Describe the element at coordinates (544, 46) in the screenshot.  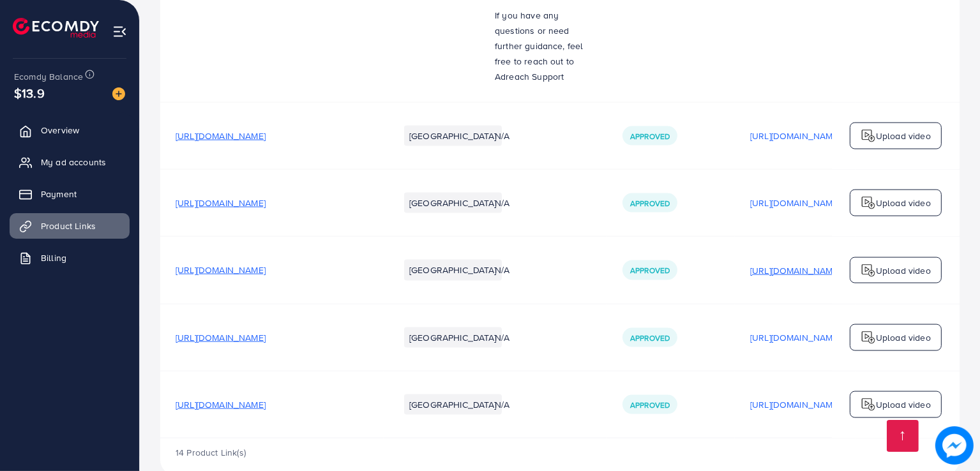
I see `p: If you have any questions or need further guidance, feel free to reach out to Adreach Support` at that location.